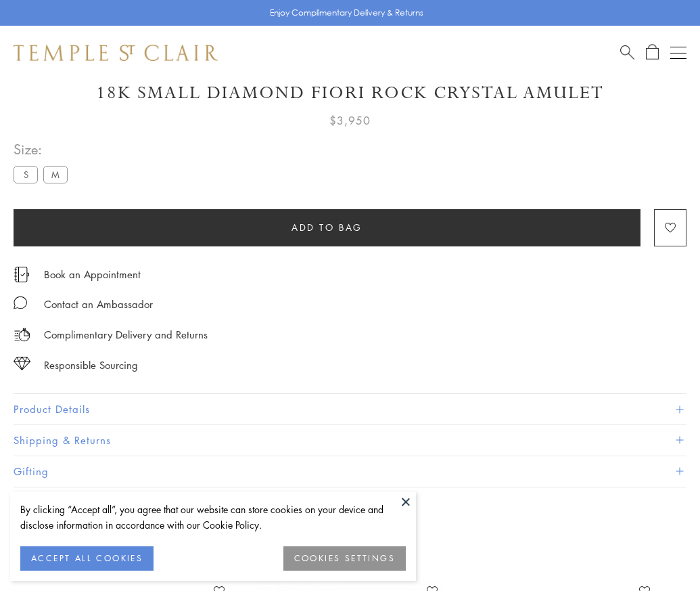 This screenshot has width=700, height=591. Describe the element at coordinates (22, 274) in the screenshot. I see `img: icon_appointment.svg` at that location.